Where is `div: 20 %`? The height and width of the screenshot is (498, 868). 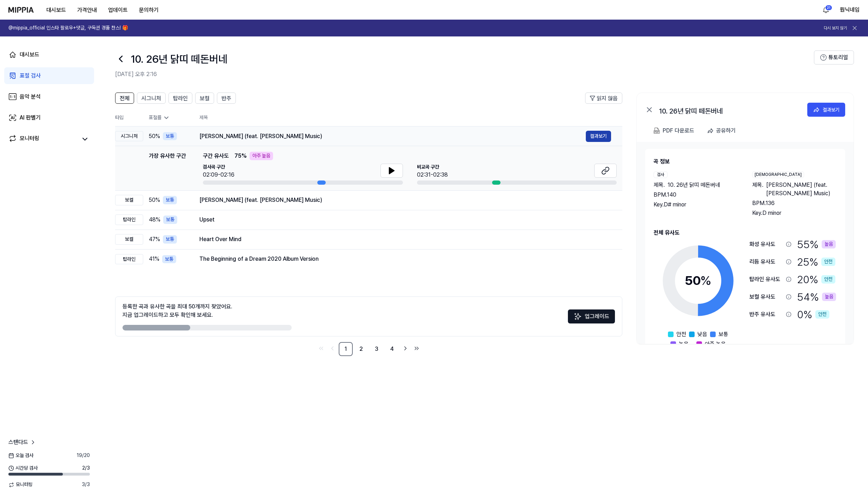
div: 20 % is located at coordinates (816, 279).